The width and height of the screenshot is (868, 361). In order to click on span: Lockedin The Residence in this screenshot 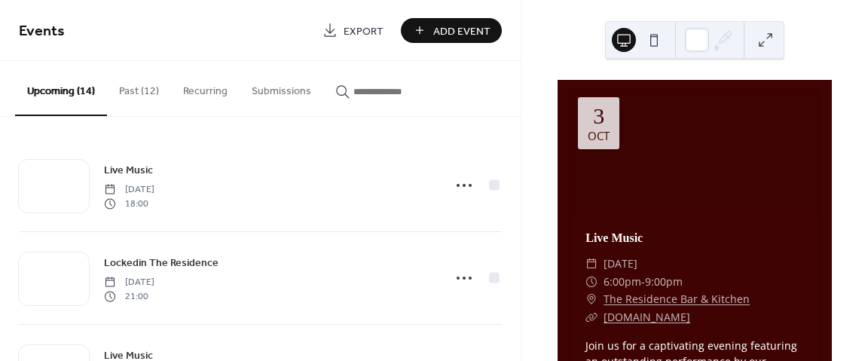, I will do `click(162, 263)`.